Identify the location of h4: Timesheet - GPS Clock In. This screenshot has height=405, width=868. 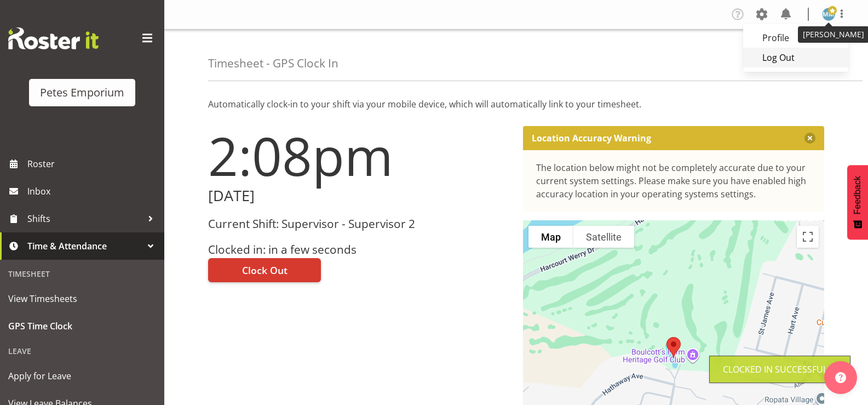
(273, 63).